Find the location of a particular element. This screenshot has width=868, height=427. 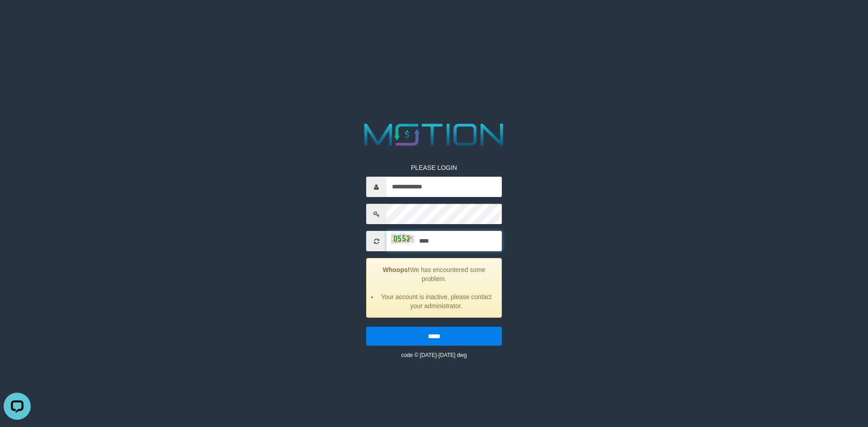

li: Your account is inactive, please contact your administrator. is located at coordinates (436, 301).